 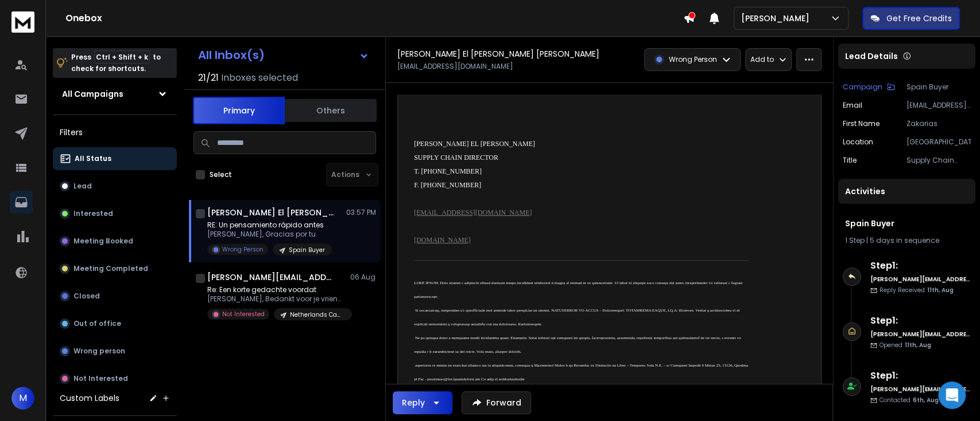 What do you see at coordinates (908, 400) in the screenshot?
I see `p: Contacted` at bounding box center [908, 400].